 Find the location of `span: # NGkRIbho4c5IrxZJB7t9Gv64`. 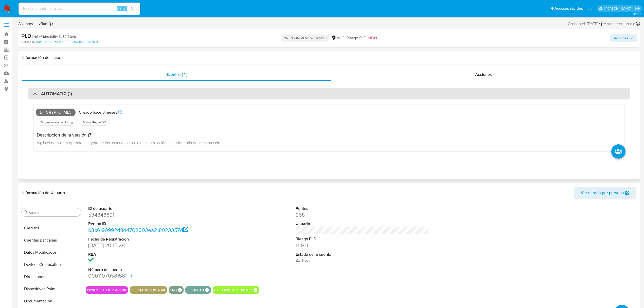

span: # NGkRIbho4c5IrxZJB7t9Gv64 is located at coordinates (54, 37).